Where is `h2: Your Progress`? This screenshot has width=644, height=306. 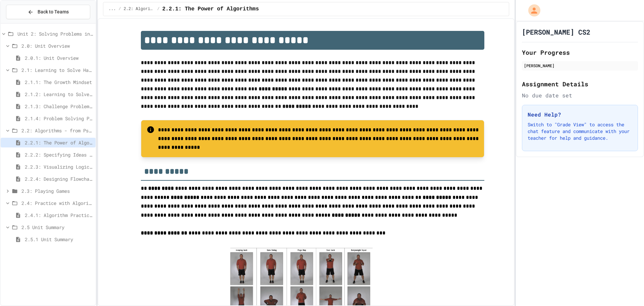 h2: Your Progress is located at coordinates (580, 52).